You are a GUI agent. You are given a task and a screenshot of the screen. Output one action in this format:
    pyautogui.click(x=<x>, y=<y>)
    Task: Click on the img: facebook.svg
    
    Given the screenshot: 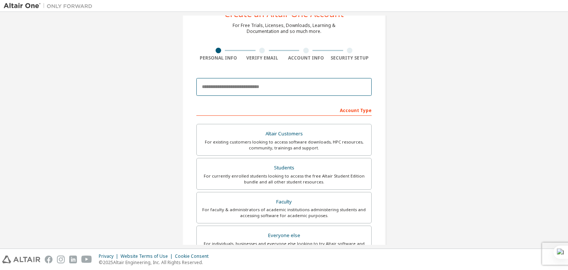 What is the action you would take?
    pyautogui.click(x=48, y=259)
    